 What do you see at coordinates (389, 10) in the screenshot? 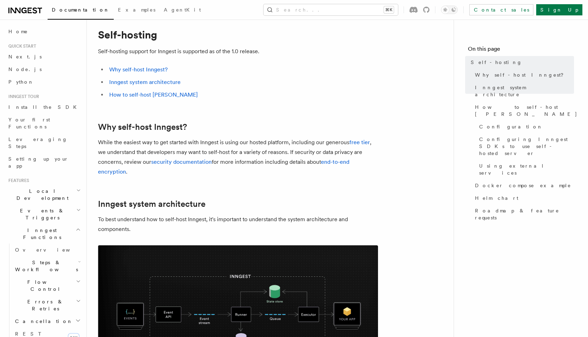
I see `kbd: ⌘K` at bounding box center [389, 10].